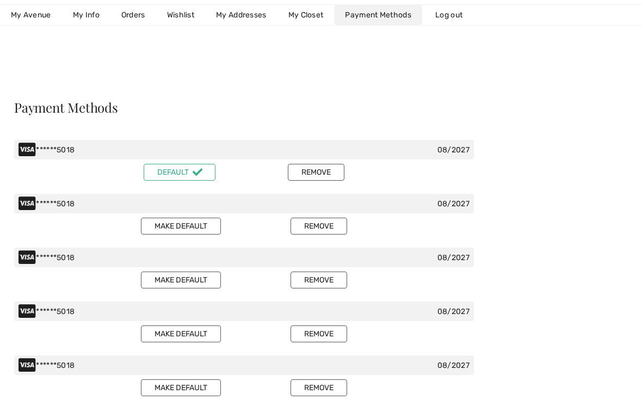  I want to click on button: Default, so click(180, 172).